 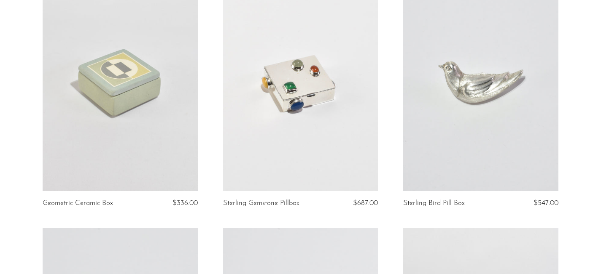 What do you see at coordinates (546, 203) in the screenshot?
I see `span: $547.00` at bounding box center [546, 203].